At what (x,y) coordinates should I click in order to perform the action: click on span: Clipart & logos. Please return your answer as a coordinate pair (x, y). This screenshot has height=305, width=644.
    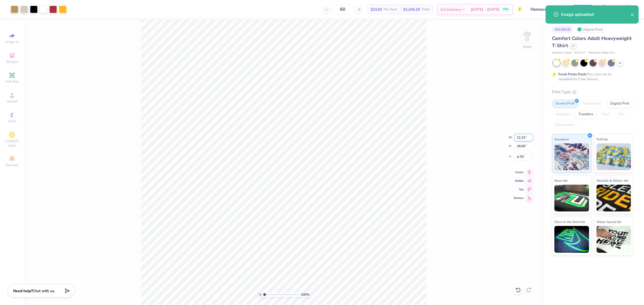
    Looking at the image, I should click on (12, 143).